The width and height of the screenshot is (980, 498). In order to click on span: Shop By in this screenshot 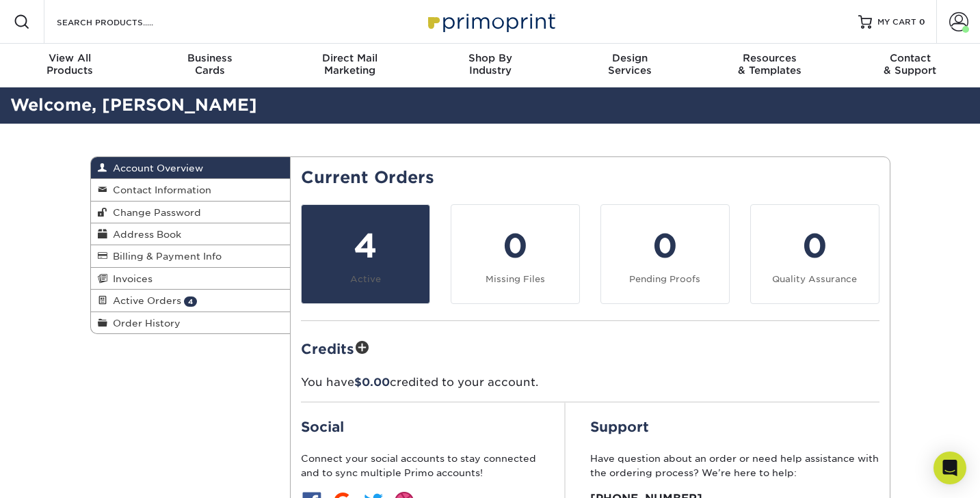, I will do `click(489, 58)`.